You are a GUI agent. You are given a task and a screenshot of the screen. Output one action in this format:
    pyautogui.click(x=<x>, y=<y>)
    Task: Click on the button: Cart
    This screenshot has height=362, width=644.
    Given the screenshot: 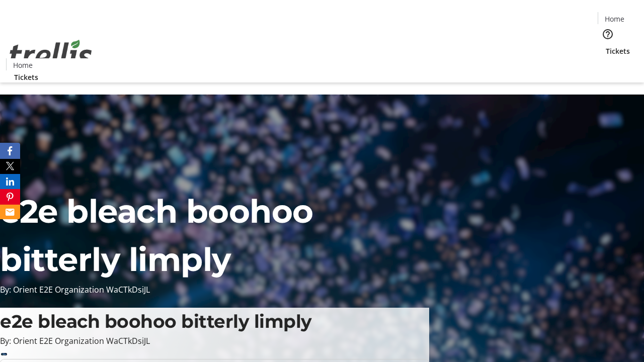 What is the action you would take?
    pyautogui.click(x=607, y=66)
    